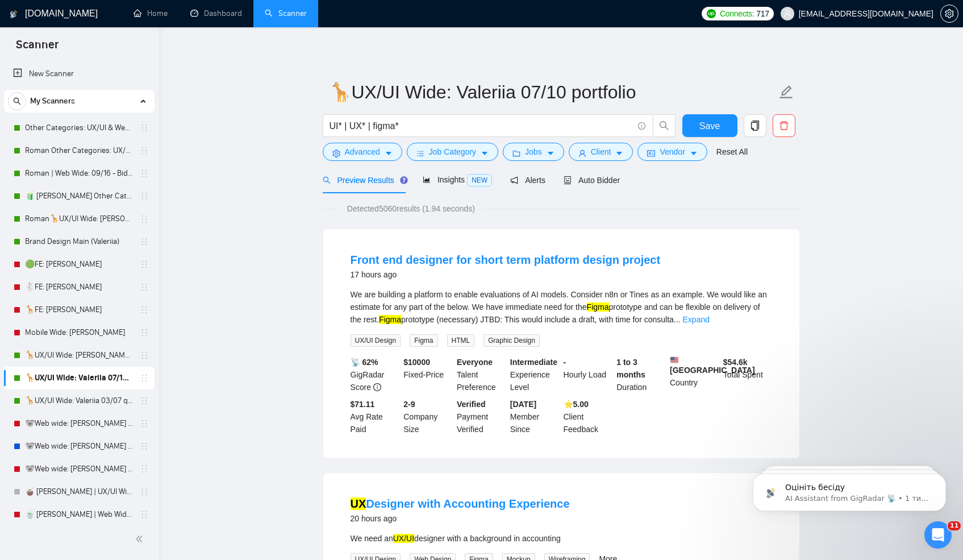 The width and height of the screenshot is (963, 560). What do you see at coordinates (641, 375) in the screenshot?
I see `div: Duration` at bounding box center [641, 375].